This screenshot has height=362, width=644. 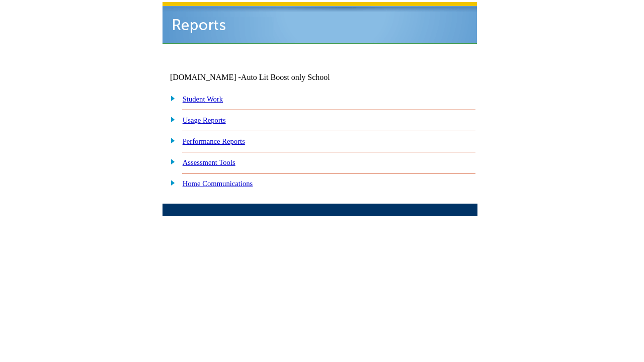 I want to click on img: header, so click(x=320, y=22).